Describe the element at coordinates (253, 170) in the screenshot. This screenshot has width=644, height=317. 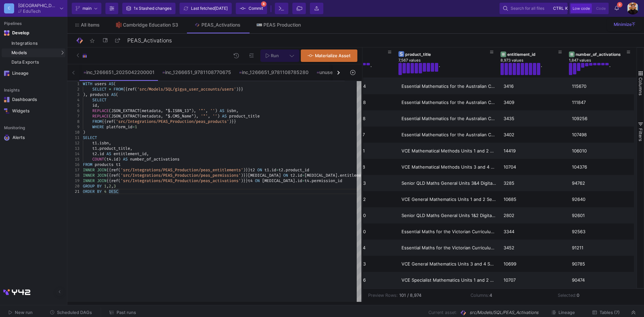
I see `span: t2` at that location.